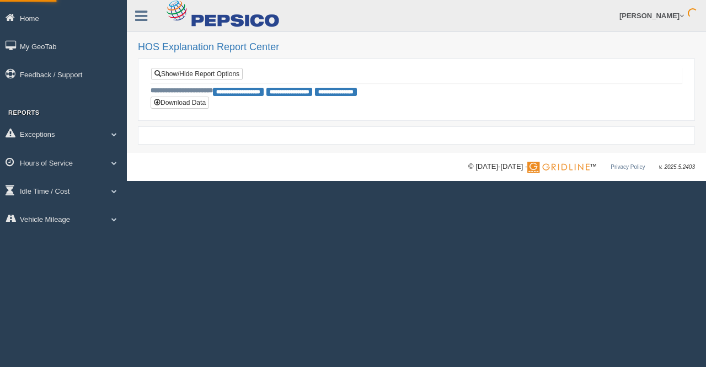 The height and width of the screenshot is (367, 706). Describe the element at coordinates (416, 47) in the screenshot. I see `h2: HOS Explanation Report Center` at that location.